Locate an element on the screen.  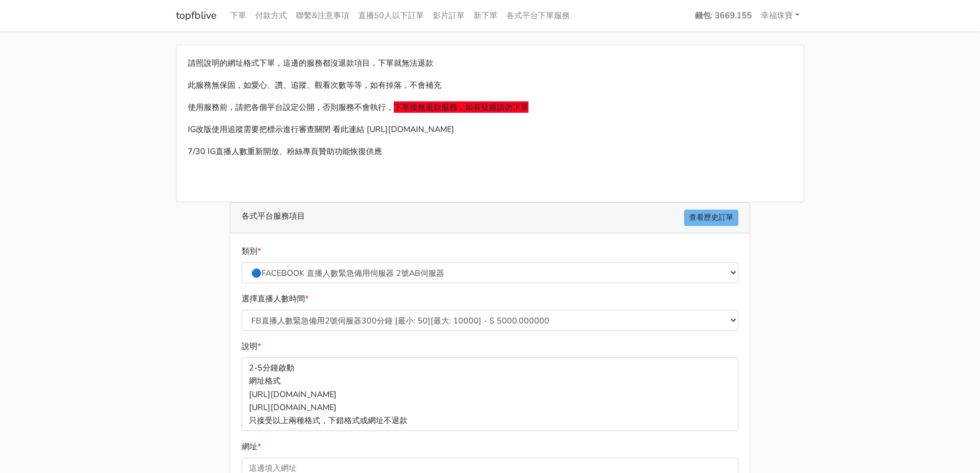
label: 選擇直播人數時間 is located at coordinates (275, 298).